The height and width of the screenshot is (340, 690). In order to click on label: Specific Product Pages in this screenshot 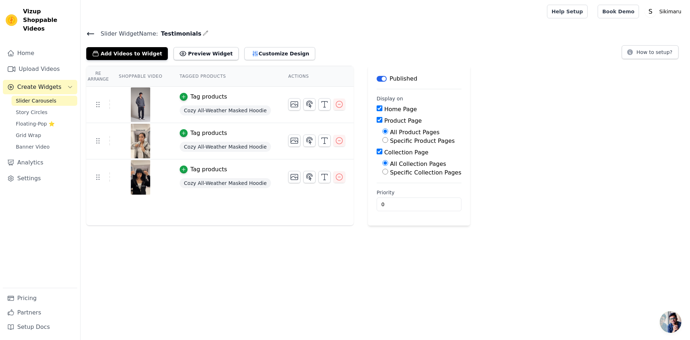, I will do `click(422, 140)`.